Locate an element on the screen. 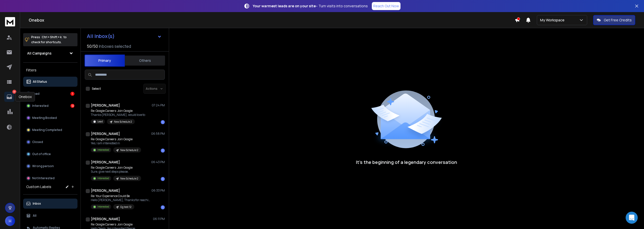 This screenshot has height=229, width=644. h1: Onebox is located at coordinates (272, 20).